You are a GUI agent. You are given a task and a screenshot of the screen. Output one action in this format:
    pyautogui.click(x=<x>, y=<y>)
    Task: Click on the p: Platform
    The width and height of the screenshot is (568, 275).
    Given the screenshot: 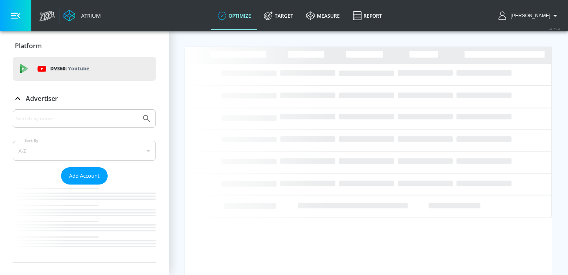 What is the action you would take?
    pyautogui.click(x=28, y=46)
    